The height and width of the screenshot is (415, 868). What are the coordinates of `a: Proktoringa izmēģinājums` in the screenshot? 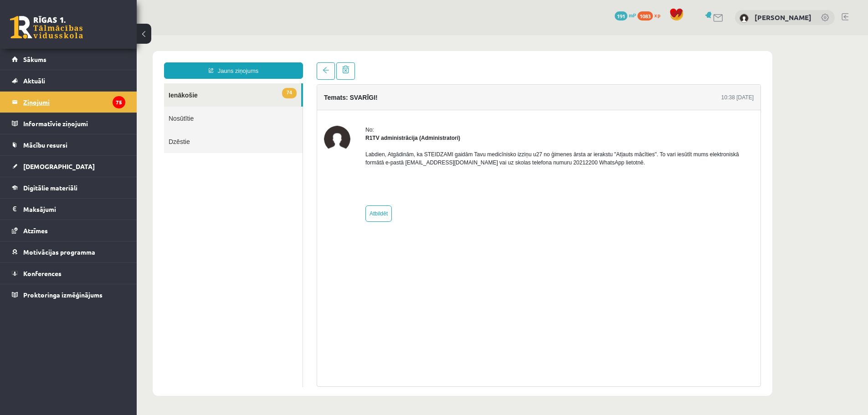 It's located at (68, 295).